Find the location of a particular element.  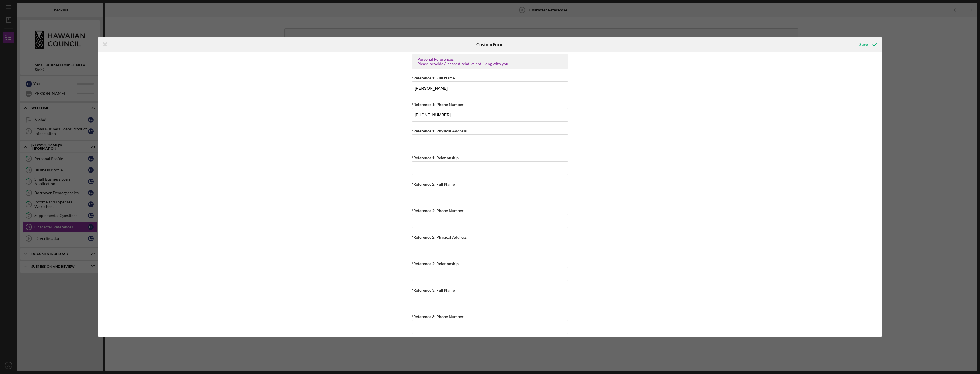

label: *Reference 2: Physical Address is located at coordinates (439, 237).